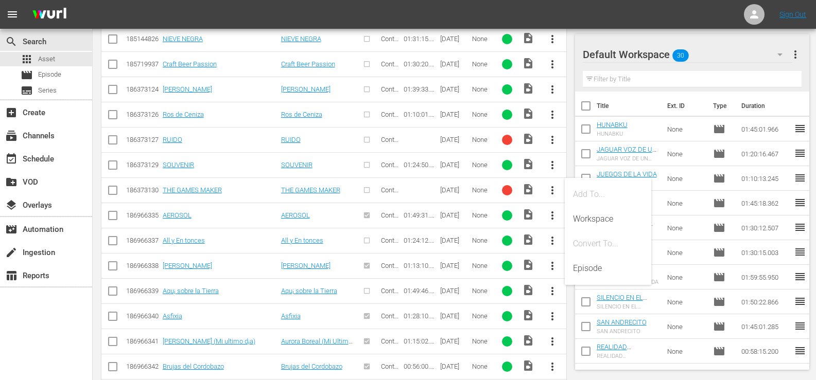 The image size is (816, 380). Describe the element at coordinates (143, 39) in the screenshot. I see `div: 185144826` at that location.